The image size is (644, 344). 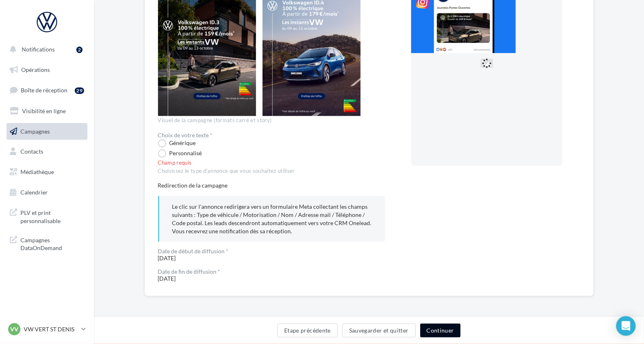 I want to click on span: VV, so click(x=14, y=329).